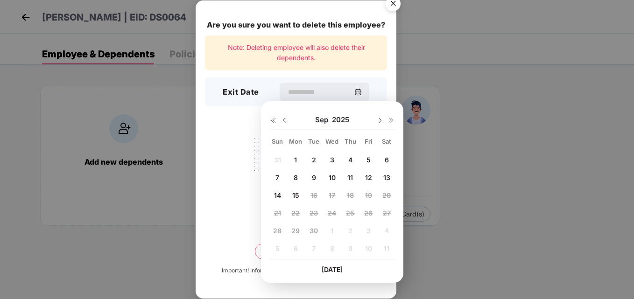  What do you see at coordinates (314, 142) in the screenshot?
I see `div: Tue` at bounding box center [314, 142].